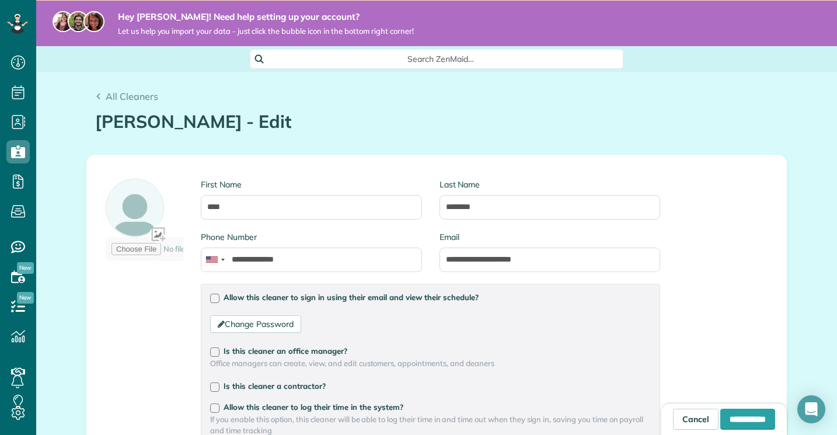  Describe the element at coordinates (811, 409) in the screenshot. I see `div: Open Intercom Messenger` at that location.